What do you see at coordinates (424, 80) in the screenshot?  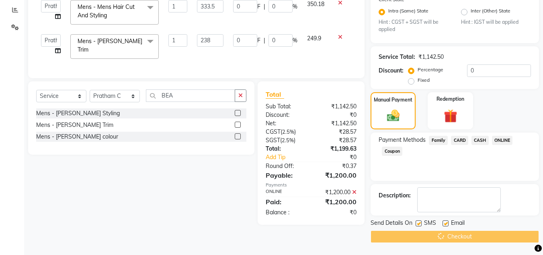 I see `label: Fixed` at bounding box center [424, 80].